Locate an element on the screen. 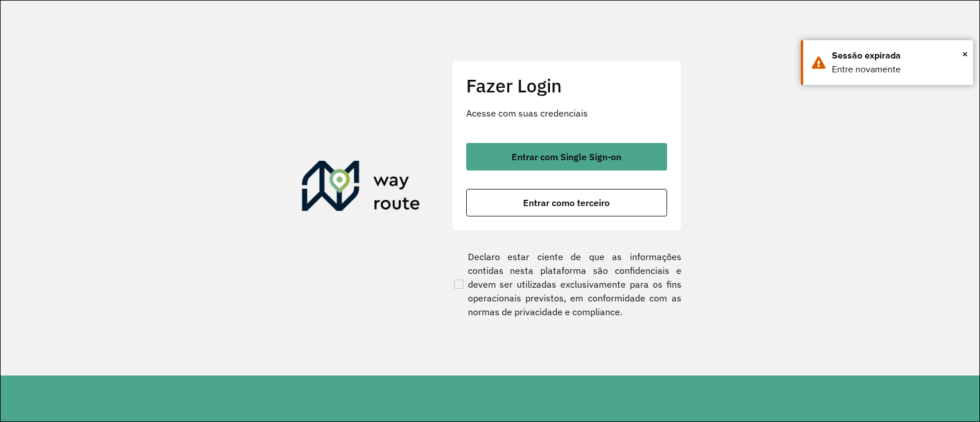 This screenshot has height=422, width=980. p: Acesse com suas credenciais is located at coordinates (567, 113).